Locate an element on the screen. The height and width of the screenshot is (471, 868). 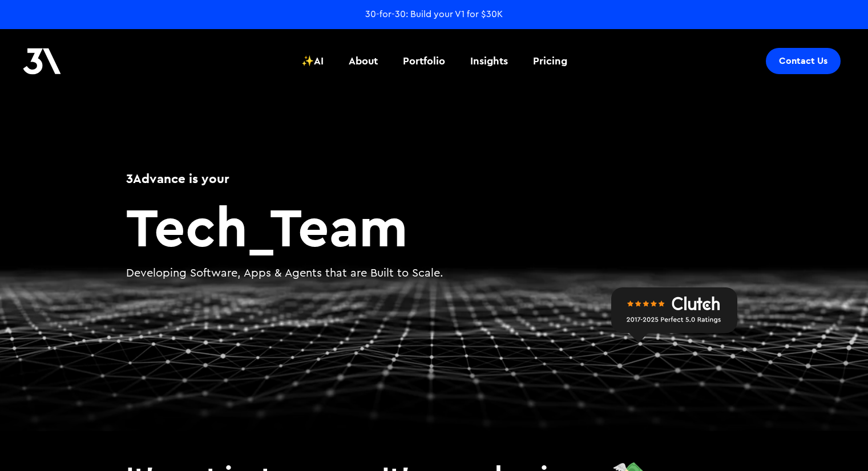
a: About is located at coordinates (363, 61).